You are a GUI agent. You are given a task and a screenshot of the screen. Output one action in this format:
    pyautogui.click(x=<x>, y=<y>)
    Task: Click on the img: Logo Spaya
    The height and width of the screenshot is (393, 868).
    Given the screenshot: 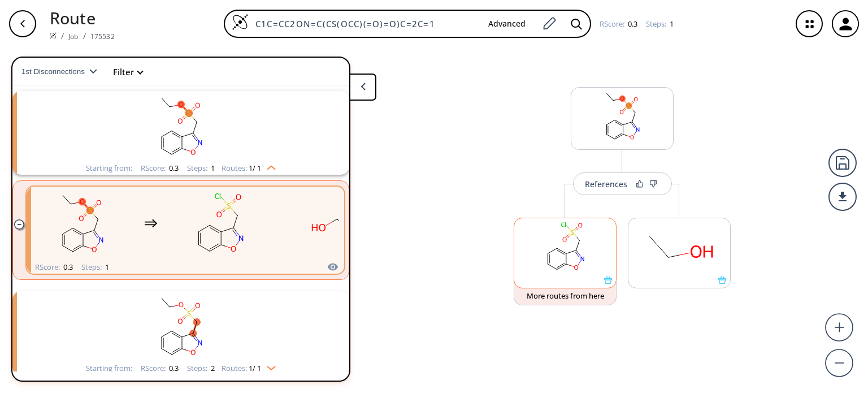 What is the action you would take?
    pyautogui.click(x=241, y=22)
    